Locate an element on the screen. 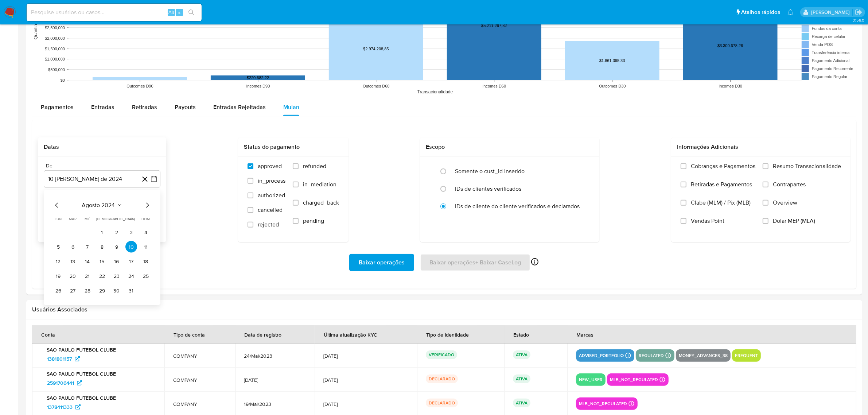  span: 3.158.0 is located at coordinates (858, 20).